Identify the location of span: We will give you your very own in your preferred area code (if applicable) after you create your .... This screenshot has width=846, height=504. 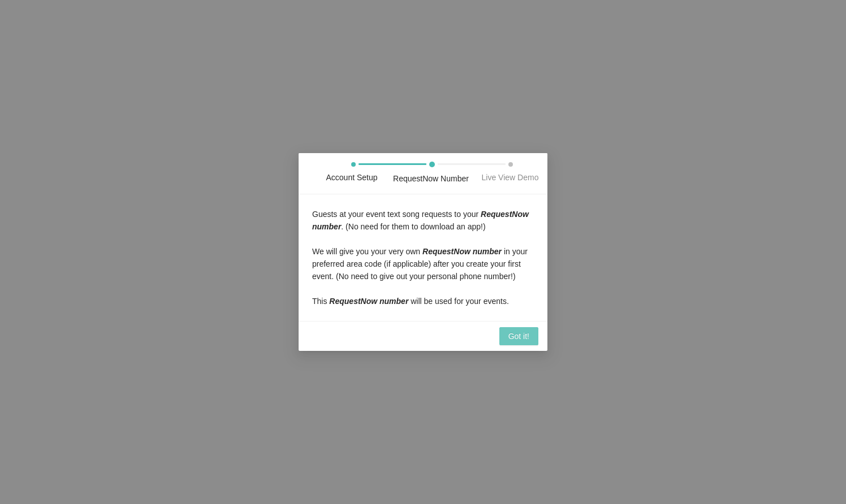
(420, 276).